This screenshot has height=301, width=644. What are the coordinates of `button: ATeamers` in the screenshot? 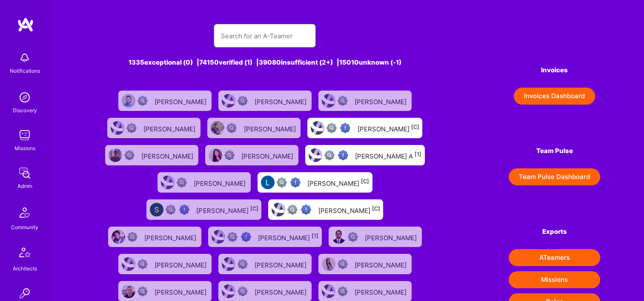 It's located at (554, 258).